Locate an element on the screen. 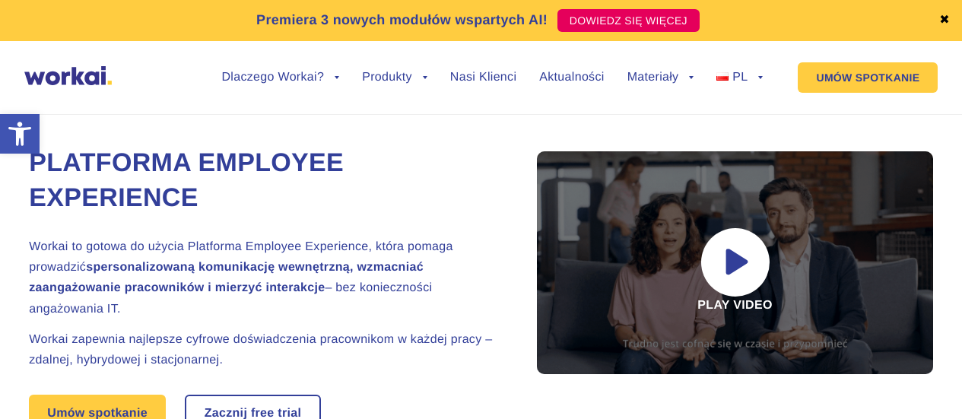  a: UMÓW SPOTKANIE is located at coordinates (868, 78).